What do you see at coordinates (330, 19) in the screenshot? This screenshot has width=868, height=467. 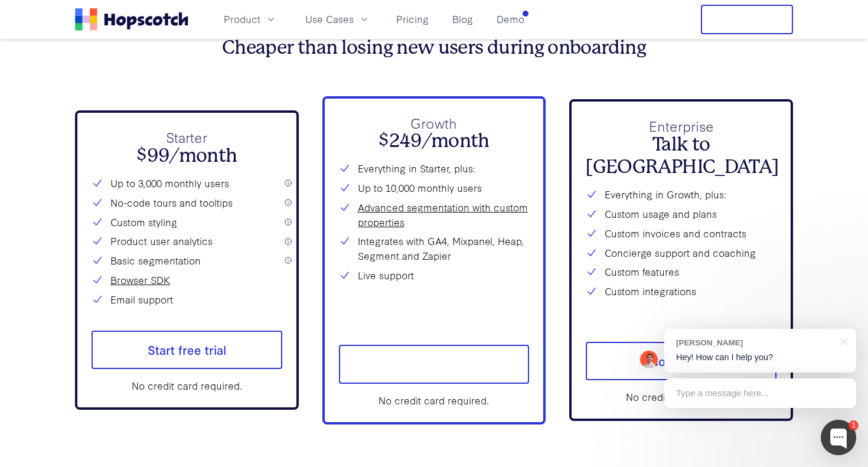 I see `span: Use Cases` at bounding box center [330, 19].